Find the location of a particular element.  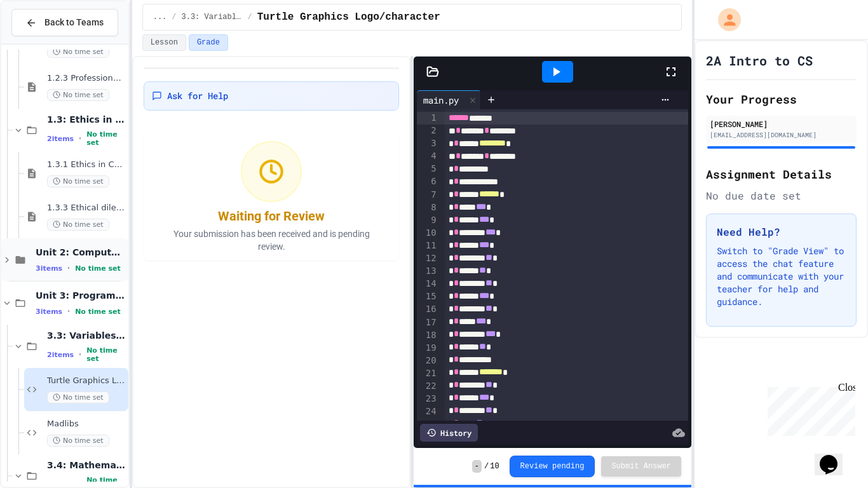

div: 17 is located at coordinates (427, 323).